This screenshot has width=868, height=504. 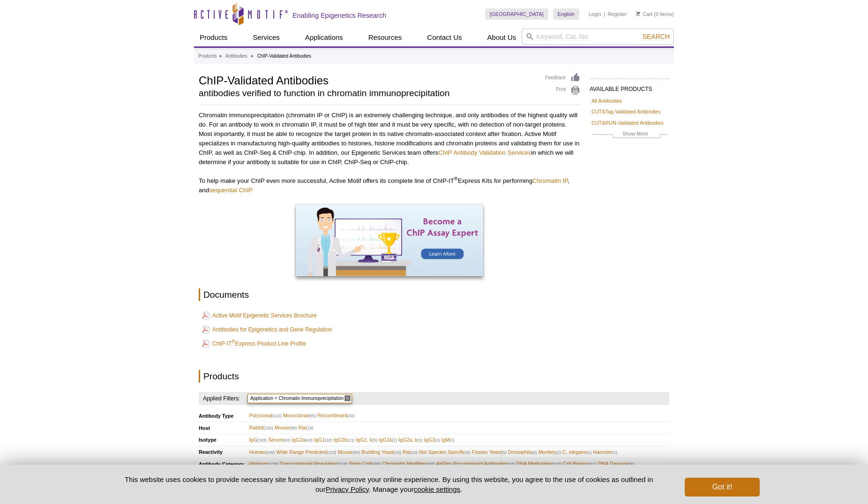 What do you see at coordinates (224, 415) in the screenshot?
I see `th: Antibody Type` at bounding box center [224, 415].